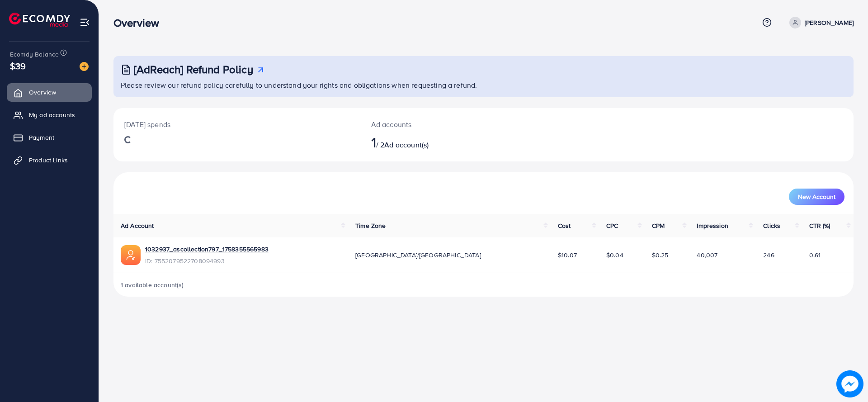  I want to click on span: ID: 7552079522708094993, so click(206, 261).